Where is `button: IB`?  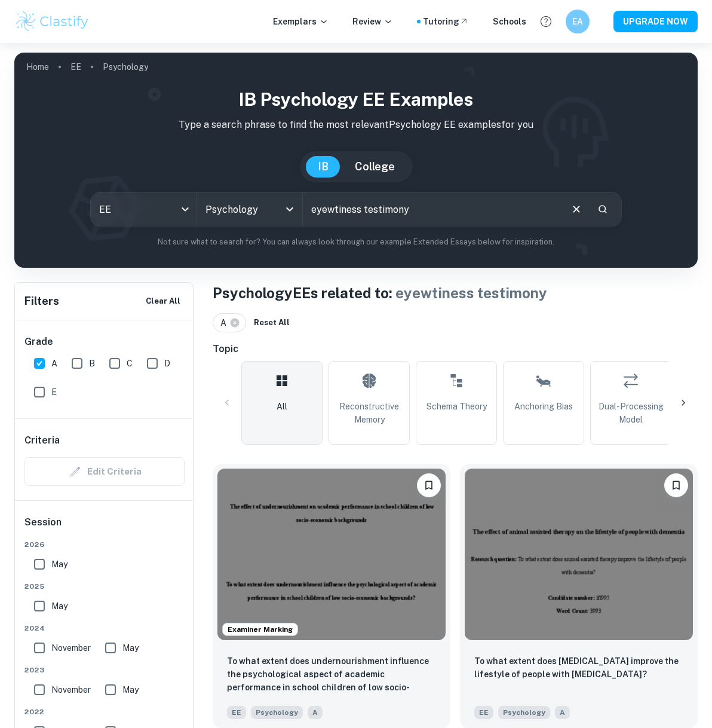 button: IB is located at coordinates (323, 166).